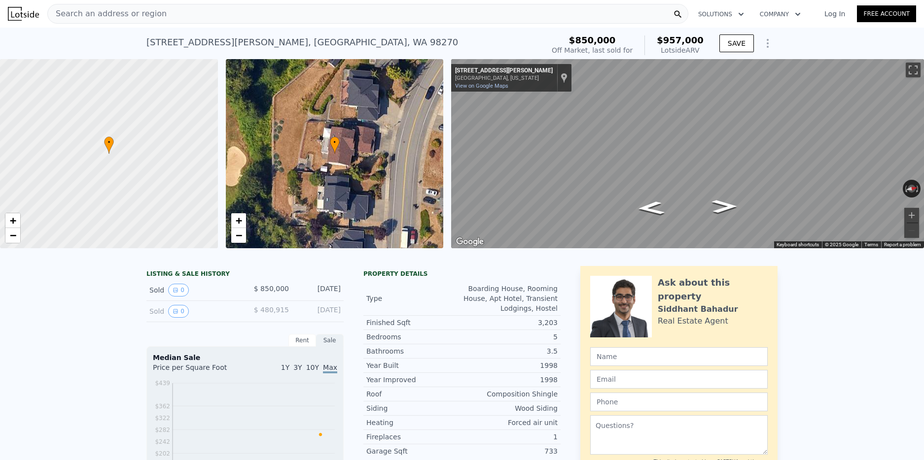  Describe the element at coordinates (414, 437) in the screenshot. I see `div: Fireplaces` at that location.